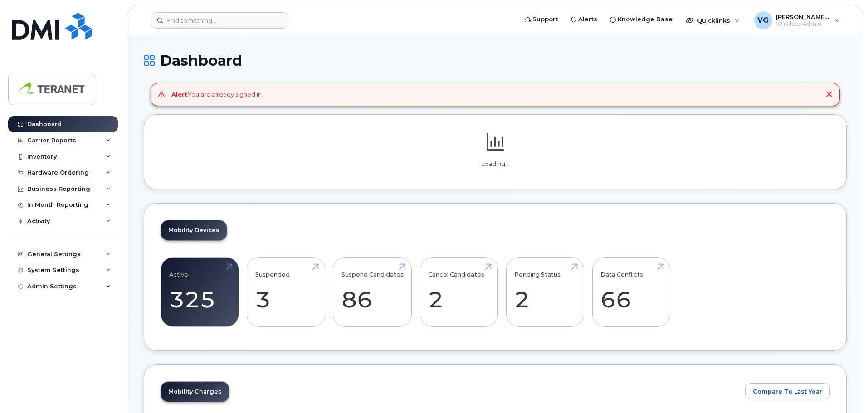 The width and height of the screenshot is (868, 413). Describe the element at coordinates (495, 164) in the screenshot. I see `p: Loading...` at that location.